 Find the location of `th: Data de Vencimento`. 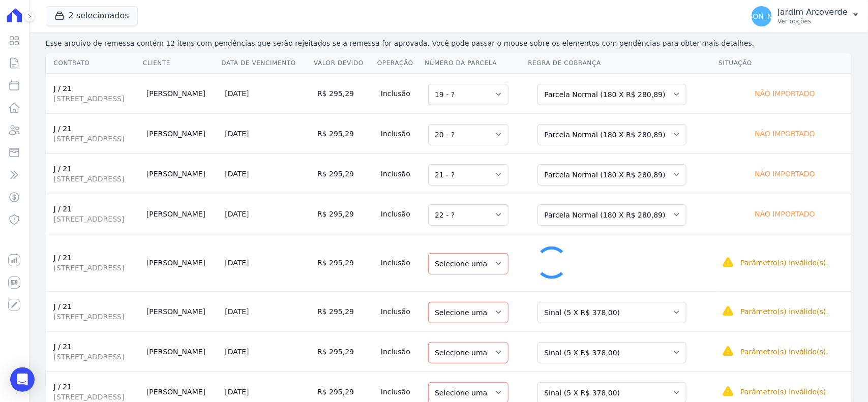

th: Data de Vencimento is located at coordinates (267, 63).